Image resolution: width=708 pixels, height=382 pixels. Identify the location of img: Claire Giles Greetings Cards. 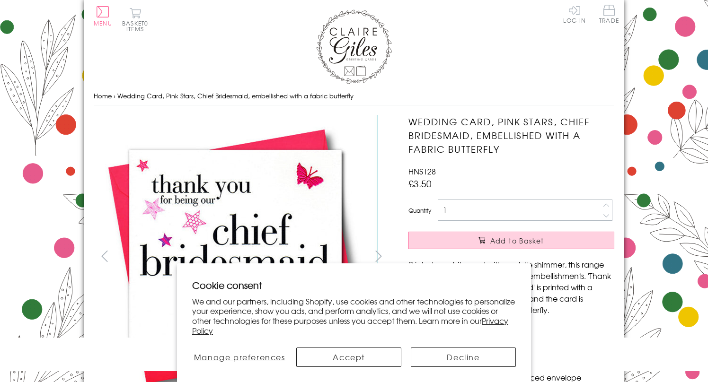
(354, 47).